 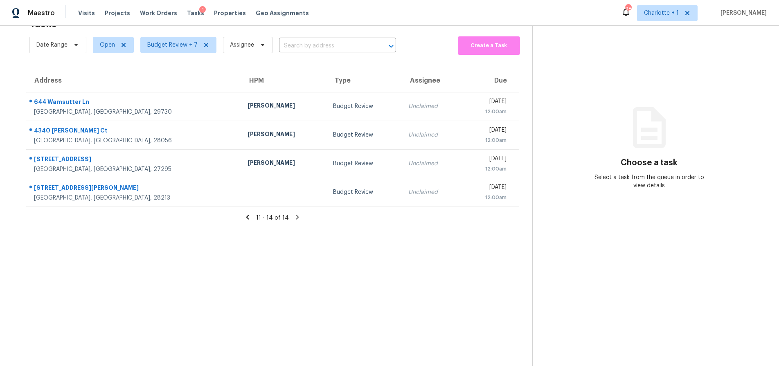 I want to click on div: 1, so click(x=202, y=10).